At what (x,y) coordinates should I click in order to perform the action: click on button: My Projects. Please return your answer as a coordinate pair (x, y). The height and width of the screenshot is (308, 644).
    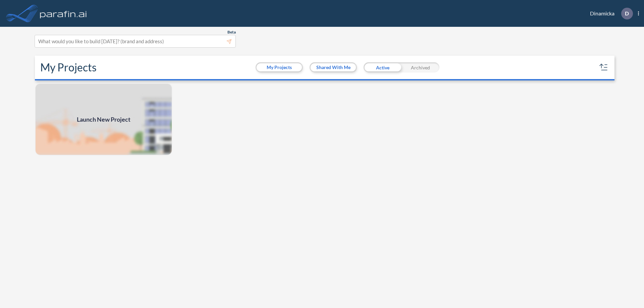
    Looking at the image, I should click on (279, 67).